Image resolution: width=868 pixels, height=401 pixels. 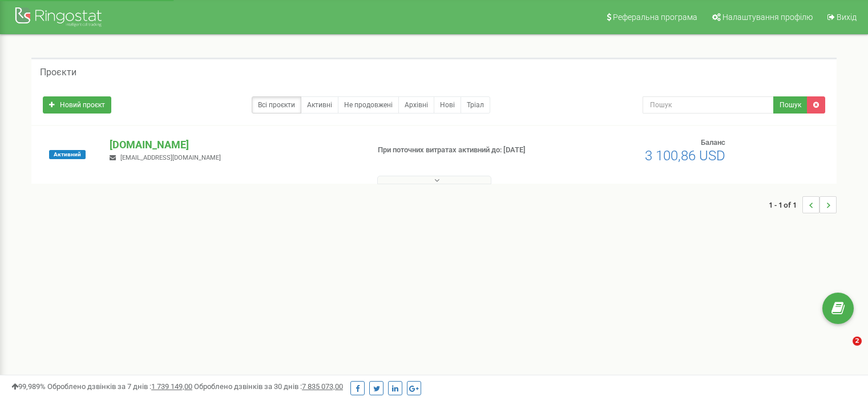 What do you see at coordinates (368, 105) in the screenshot?
I see `a: Не продовжені` at bounding box center [368, 105].